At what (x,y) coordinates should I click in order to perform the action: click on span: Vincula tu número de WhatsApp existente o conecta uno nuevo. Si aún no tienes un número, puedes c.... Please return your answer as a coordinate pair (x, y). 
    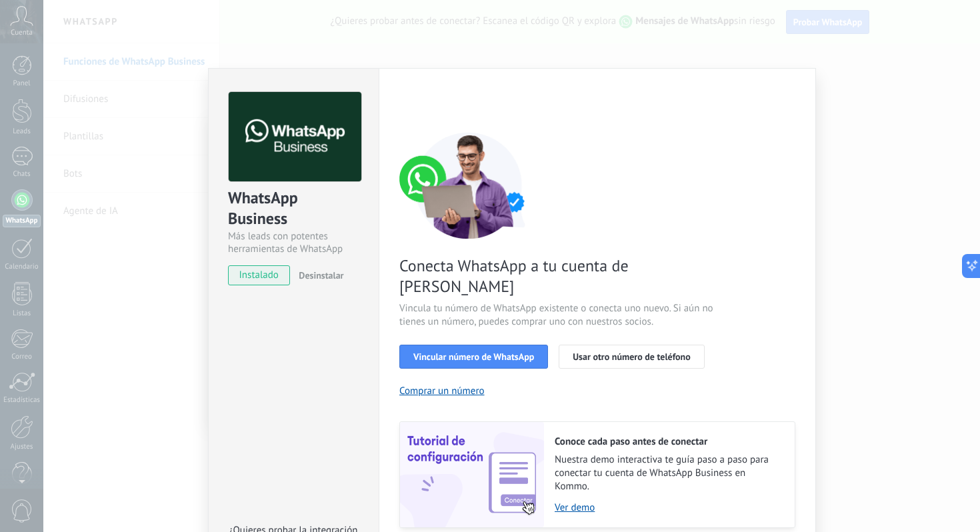
    Looking at the image, I should click on (558, 315).